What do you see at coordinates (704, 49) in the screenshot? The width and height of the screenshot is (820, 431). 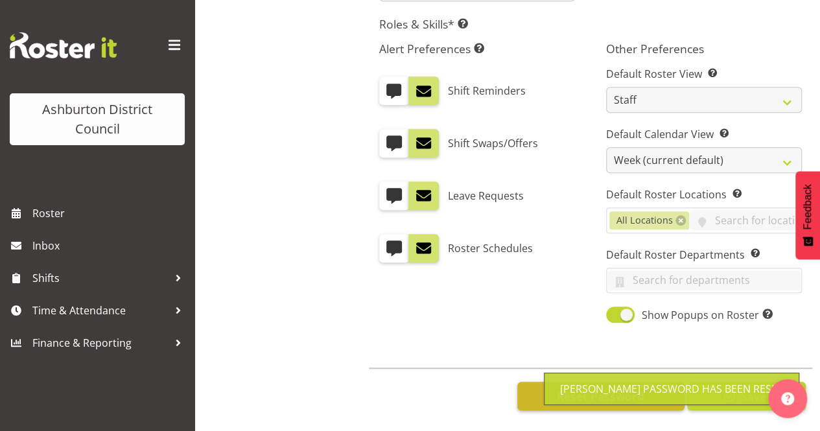 I see `h5: Other Preferences` at bounding box center [704, 49].